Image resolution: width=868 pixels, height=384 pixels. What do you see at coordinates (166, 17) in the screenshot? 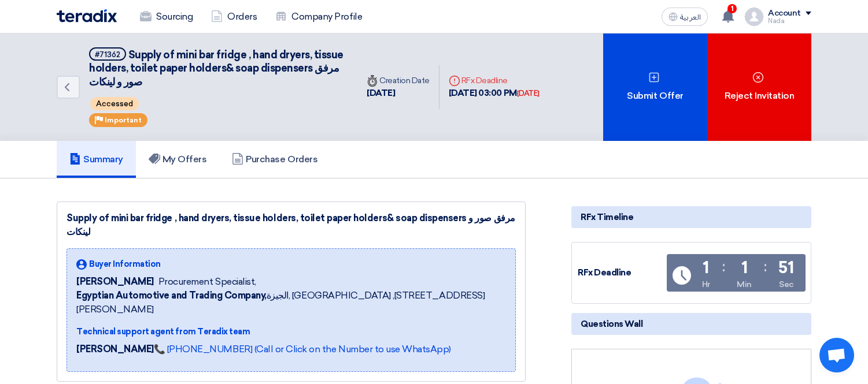
I see `a: Sourcing` at bounding box center [166, 17].